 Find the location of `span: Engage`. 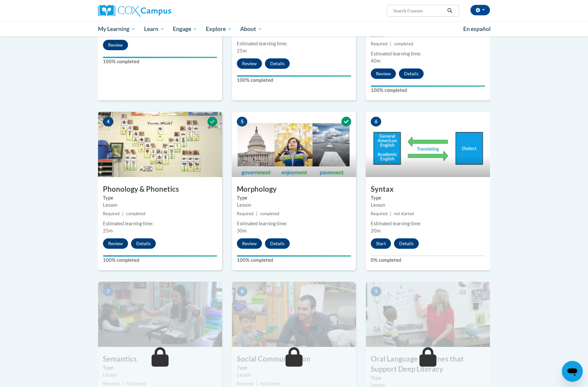

span: Engage is located at coordinates (185, 29).